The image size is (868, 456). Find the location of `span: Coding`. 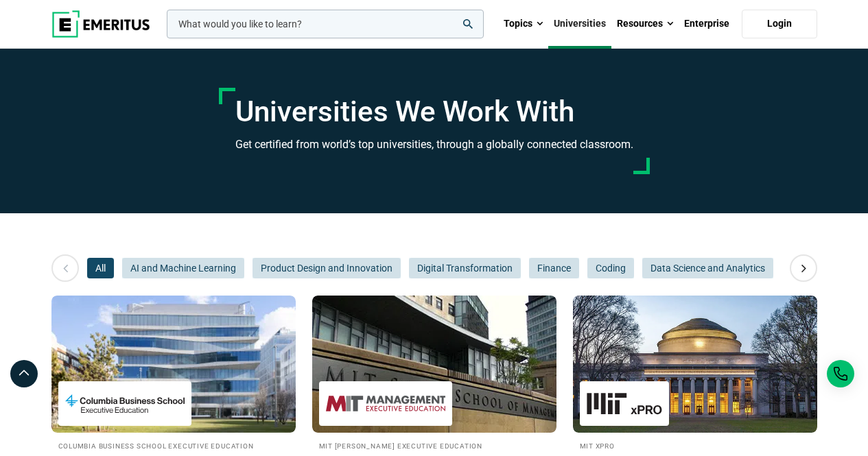

span: Coding is located at coordinates (611, 268).